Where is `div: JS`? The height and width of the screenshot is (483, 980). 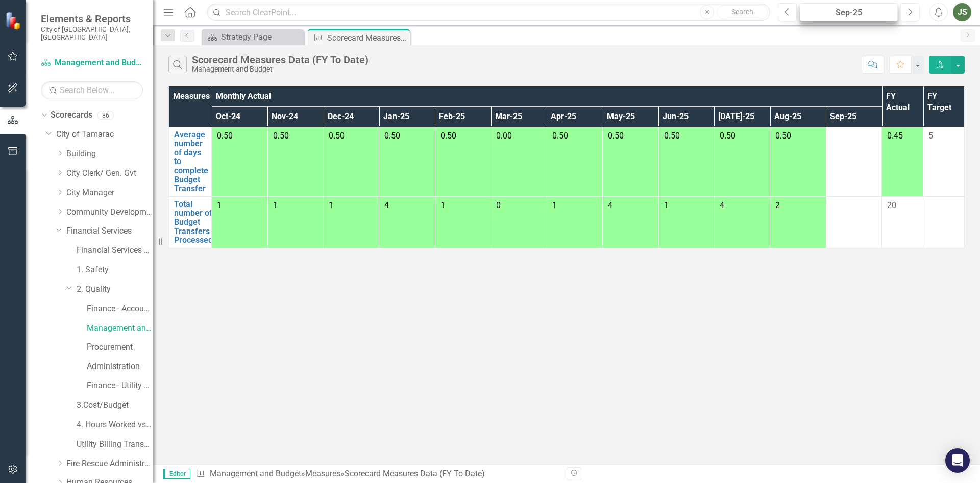
div: JS is located at coordinates (962, 12).